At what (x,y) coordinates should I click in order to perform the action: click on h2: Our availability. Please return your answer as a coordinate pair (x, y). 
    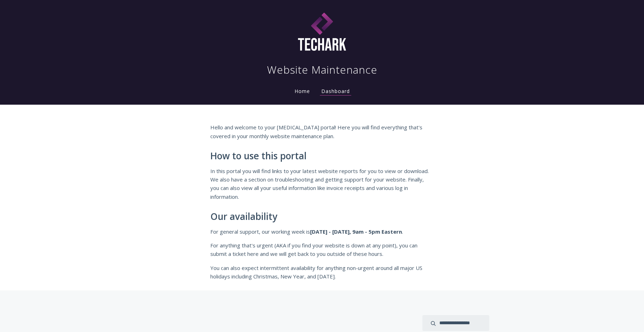
    Looking at the image, I should click on (322, 217).